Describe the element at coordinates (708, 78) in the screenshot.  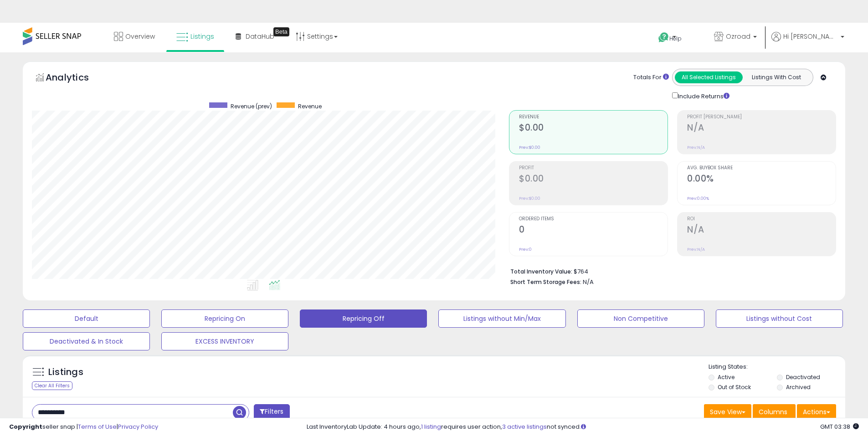
I see `button: All Selected Listings` at that location.